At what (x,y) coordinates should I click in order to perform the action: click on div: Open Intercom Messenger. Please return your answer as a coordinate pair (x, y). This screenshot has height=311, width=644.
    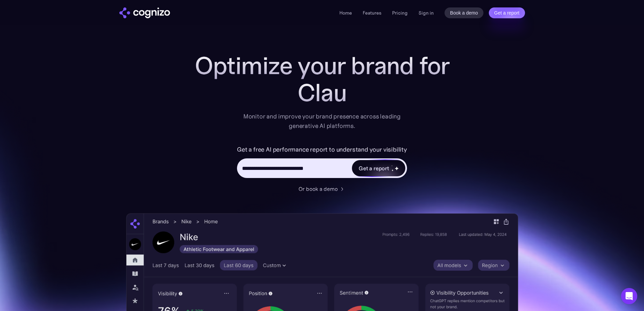
    Looking at the image, I should click on (629, 296).